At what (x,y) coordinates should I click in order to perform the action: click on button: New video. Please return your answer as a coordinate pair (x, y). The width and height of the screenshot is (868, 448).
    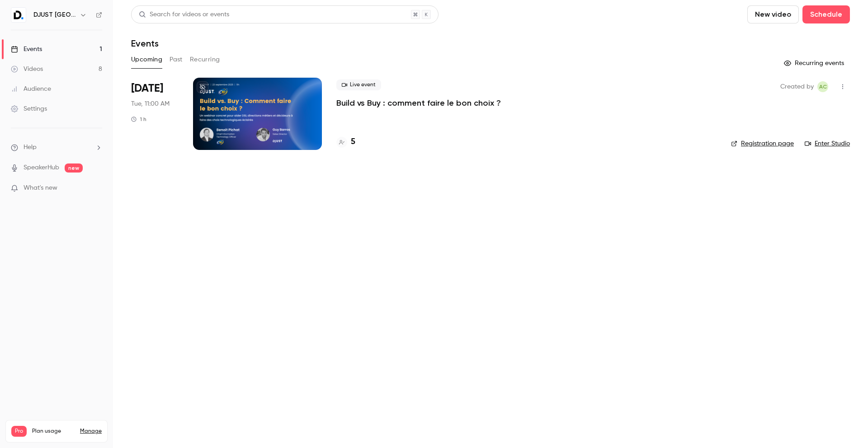
    Looking at the image, I should click on (773, 15).